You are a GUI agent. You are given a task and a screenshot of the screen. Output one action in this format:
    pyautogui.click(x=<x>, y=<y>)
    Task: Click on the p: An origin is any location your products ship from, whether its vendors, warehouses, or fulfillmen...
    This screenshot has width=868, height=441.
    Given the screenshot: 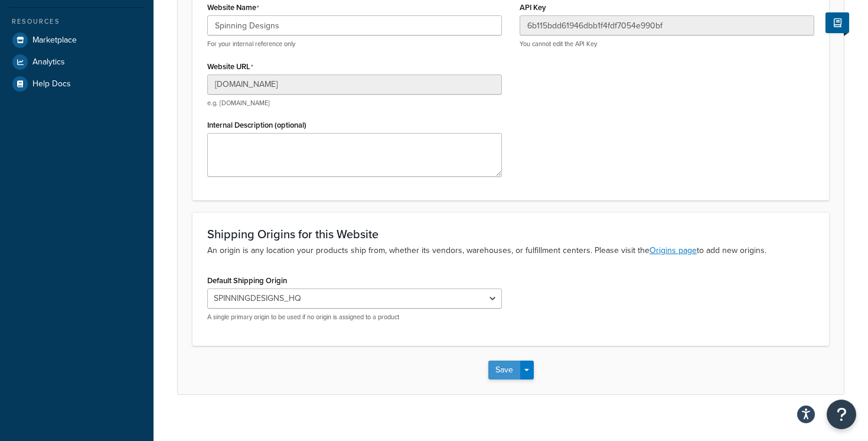 What is the action you would take?
    pyautogui.click(x=511, y=251)
    